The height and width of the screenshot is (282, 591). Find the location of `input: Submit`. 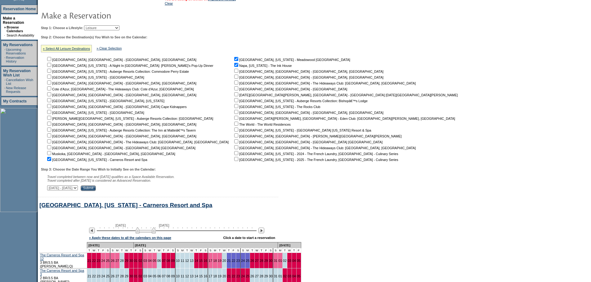

input: Submit is located at coordinates (88, 189).